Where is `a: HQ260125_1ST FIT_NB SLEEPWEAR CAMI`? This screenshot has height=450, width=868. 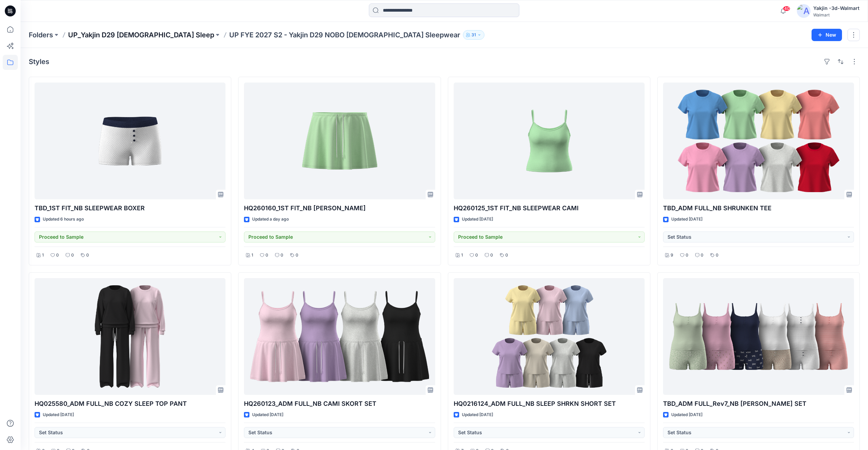 a: HQ260125_1ST FIT_NB SLEEPWEAR CAMI is located at coordinates (549, 141).